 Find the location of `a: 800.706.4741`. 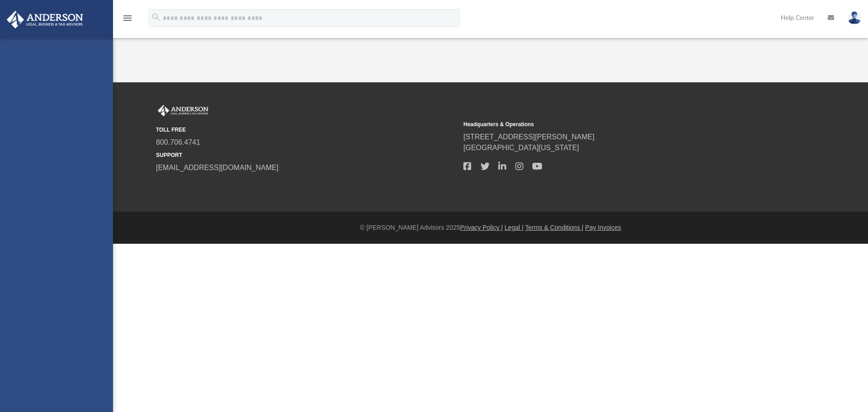

a: 800.706.4741 is located at coordinates (178, 142).